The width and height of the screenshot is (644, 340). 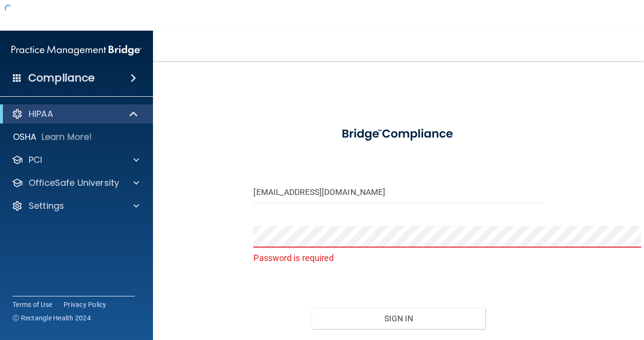 I want to click on a: HIPAA, so click(x=75, y=114).